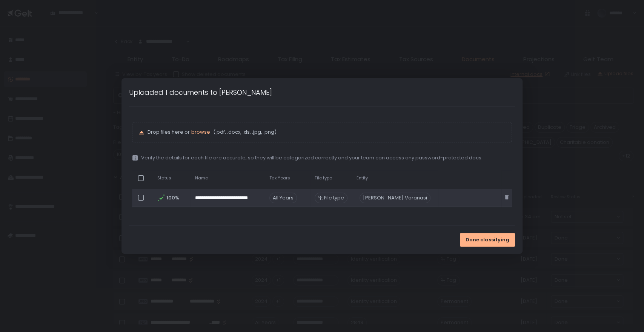 The image size is (644, 332). I want to click on button: browse, so click(200, 133).